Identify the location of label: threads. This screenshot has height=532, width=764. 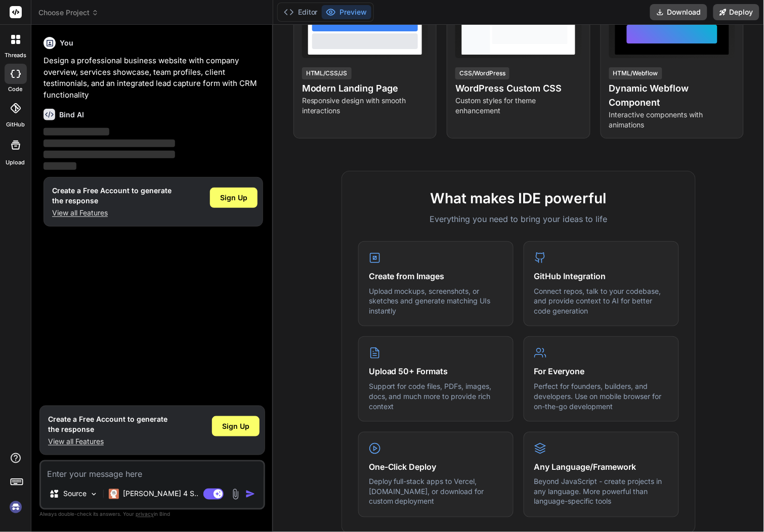
(16, 55).